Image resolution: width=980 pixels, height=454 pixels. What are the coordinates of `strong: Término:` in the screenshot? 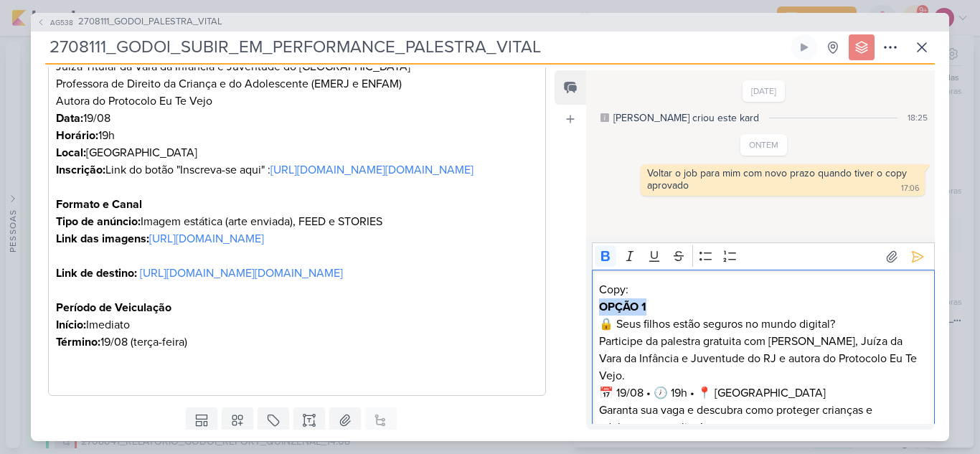 It's located at (78, 342).